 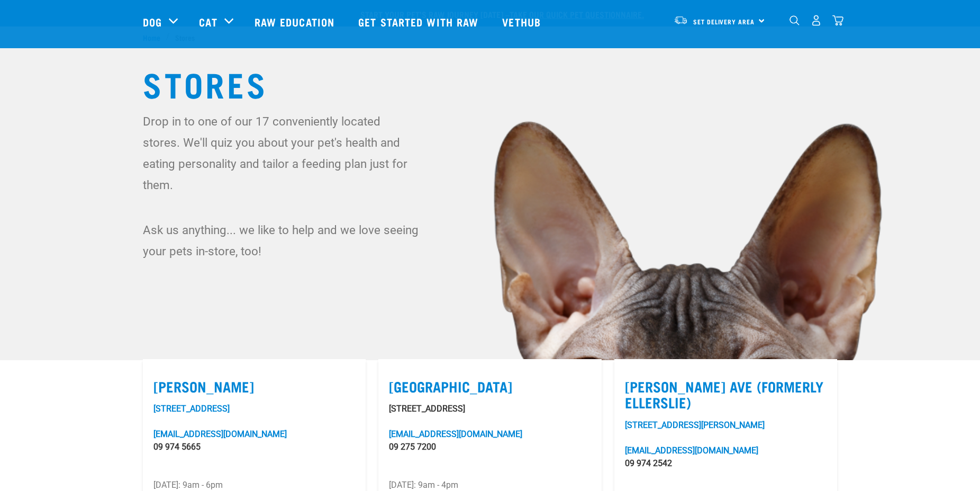 I want to click on a: Cat, so click(x=208, y=21).